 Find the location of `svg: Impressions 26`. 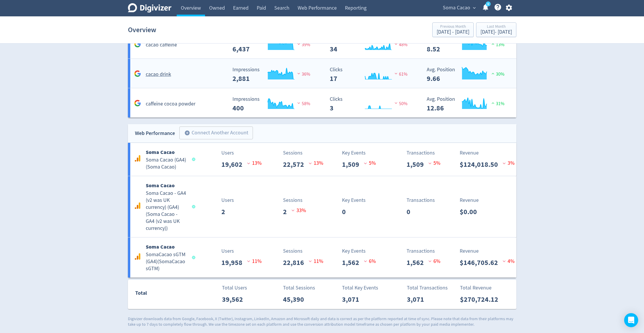

svg: Impressions 26 is located at coordinates (273, 104).